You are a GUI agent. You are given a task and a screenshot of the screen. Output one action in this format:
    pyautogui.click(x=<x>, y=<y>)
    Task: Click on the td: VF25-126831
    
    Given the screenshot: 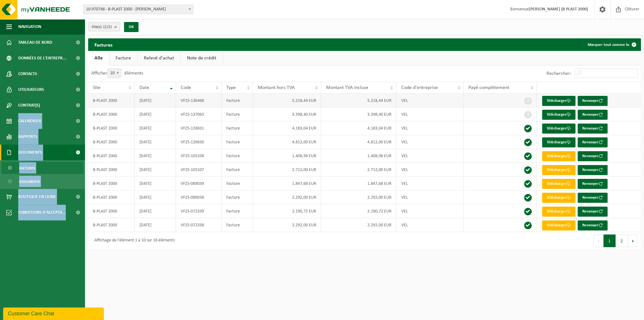 What is the action you would take?
    pyautogui.click(x=198, y=129)
    